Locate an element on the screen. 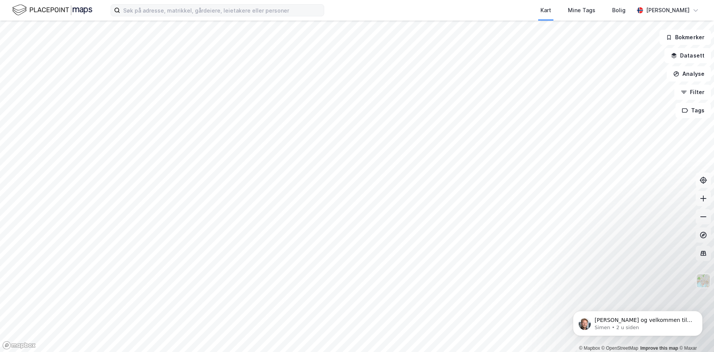  button: Datasett is located at coordinates (688, 56).